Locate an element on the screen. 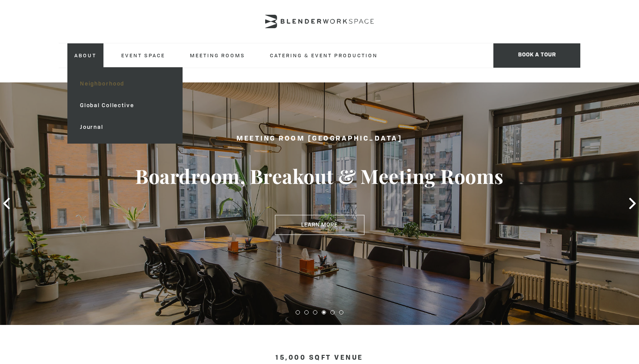 The height and width of the screenshot is (364, 639). a: Neighborhood is located at coordinates (125, 84).